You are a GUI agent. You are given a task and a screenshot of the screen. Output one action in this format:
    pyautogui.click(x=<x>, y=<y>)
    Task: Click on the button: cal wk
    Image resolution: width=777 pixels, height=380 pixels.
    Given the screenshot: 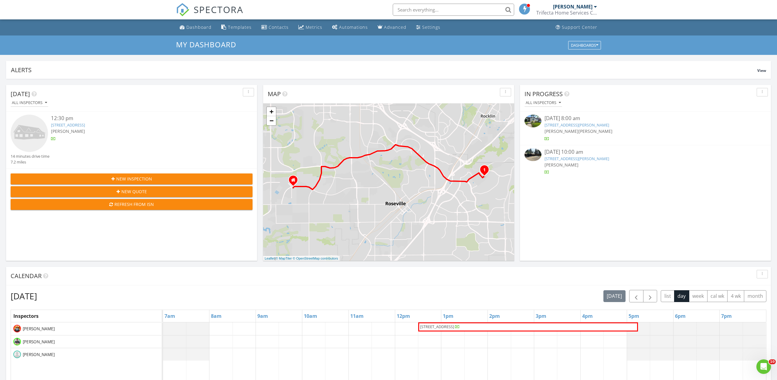 What is the action you would take?
    pyautogui.click(x=718, y=296)
    